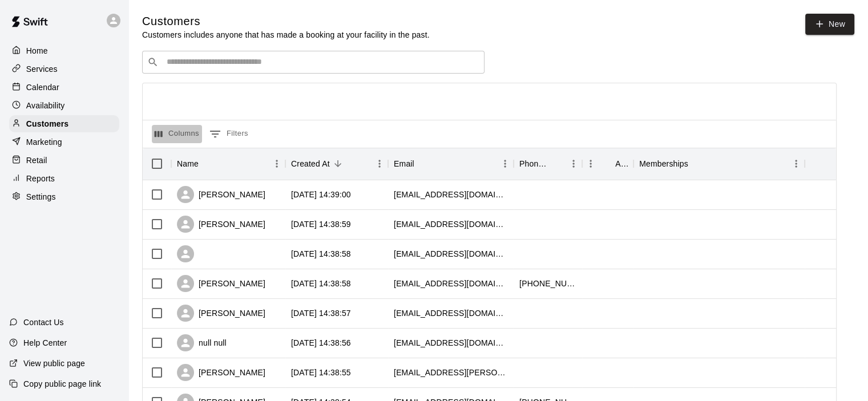  Describe the element at coordinates (64, 87) in the screenshot. I see `a: Calendar` at that location.